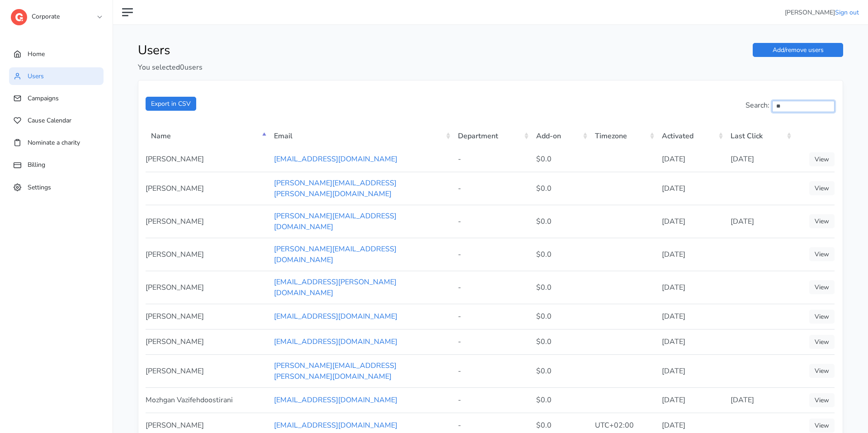 Image resolution: width=868 pixels, height=433 pixels. I want to click on a: Users, so click(56, 76).